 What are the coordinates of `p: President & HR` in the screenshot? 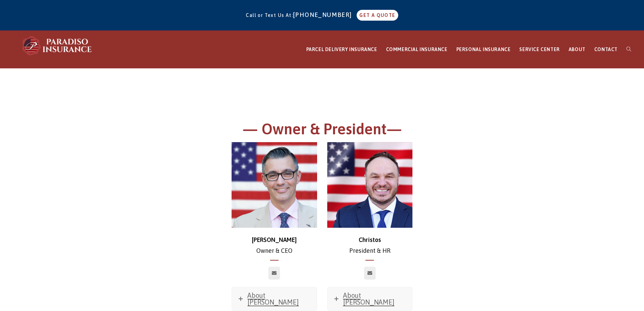 It's located at (370, 245).